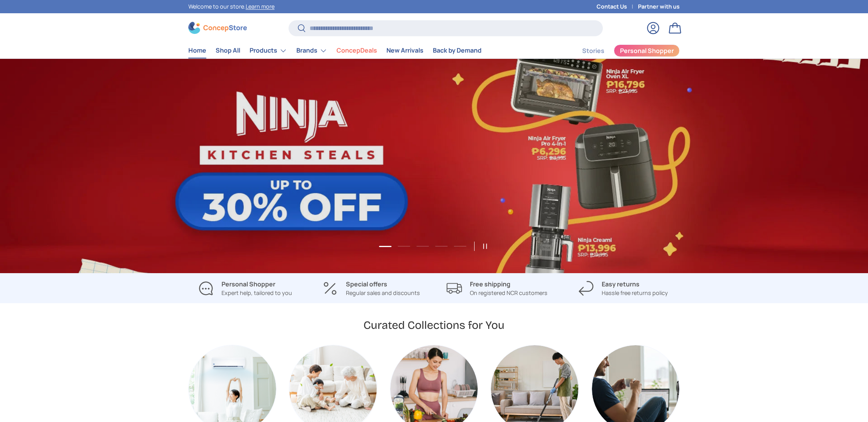 The image size is (868, 422). Describe the element at coordinates (335, 51) in the screenshot. I see `nav: Primary` at that location.